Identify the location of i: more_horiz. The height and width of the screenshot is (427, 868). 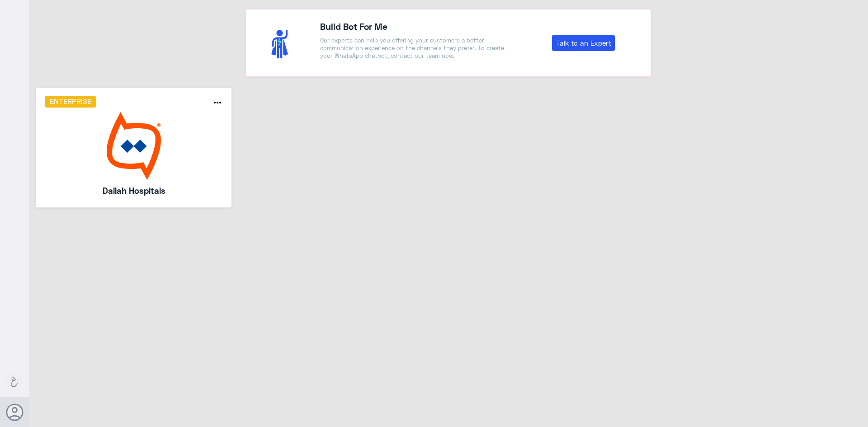
(218, 103).